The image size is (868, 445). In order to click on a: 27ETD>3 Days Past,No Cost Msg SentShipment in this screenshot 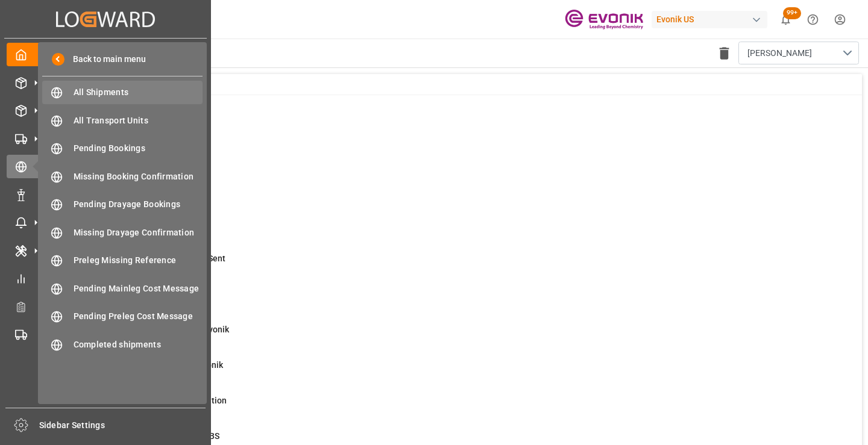, I will do `click(454, 265)`.